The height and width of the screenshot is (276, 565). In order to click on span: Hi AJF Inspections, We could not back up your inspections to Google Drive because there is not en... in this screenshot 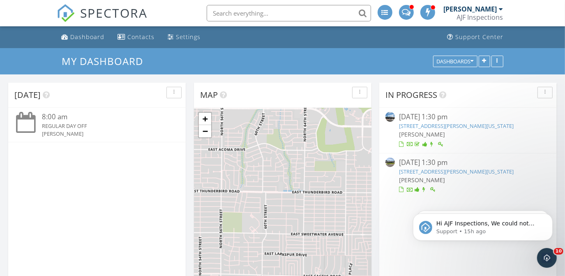, I will do `click(88, 51)`.